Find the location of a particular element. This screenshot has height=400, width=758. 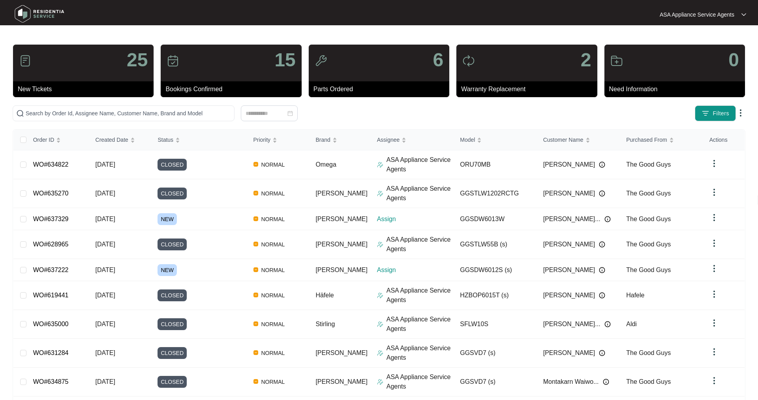

th: Model is located at coordinates (495, 140).